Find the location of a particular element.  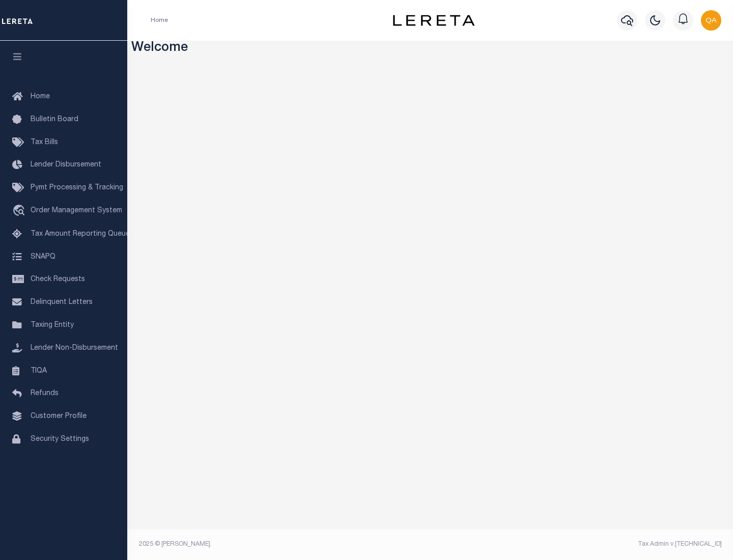

span: Customer Profile is located at coordinates (59, 417).